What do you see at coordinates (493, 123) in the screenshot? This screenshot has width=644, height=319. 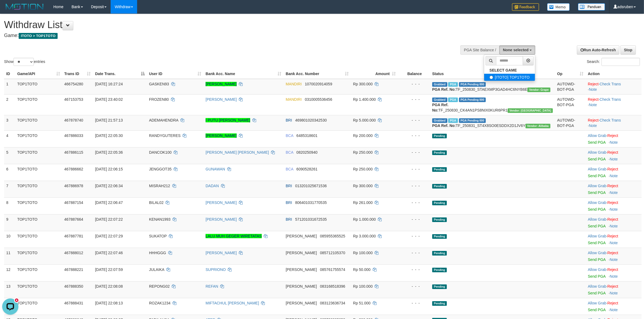 I see `td: TF_250831_ST4X8SO0ESDDX2D1JV6Y` at bounding box center [493, 123].